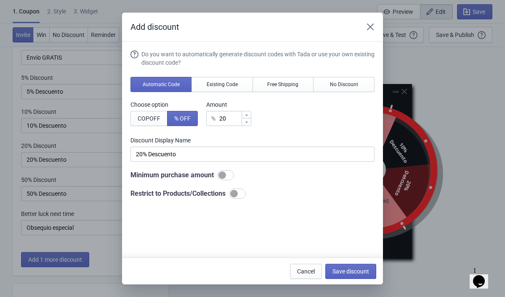 This screenshot has height=297, width=505. What do you see at coordinates (306, 272) in the screenshot?
I see `button: Cancel` at bounding box center [306, 272].